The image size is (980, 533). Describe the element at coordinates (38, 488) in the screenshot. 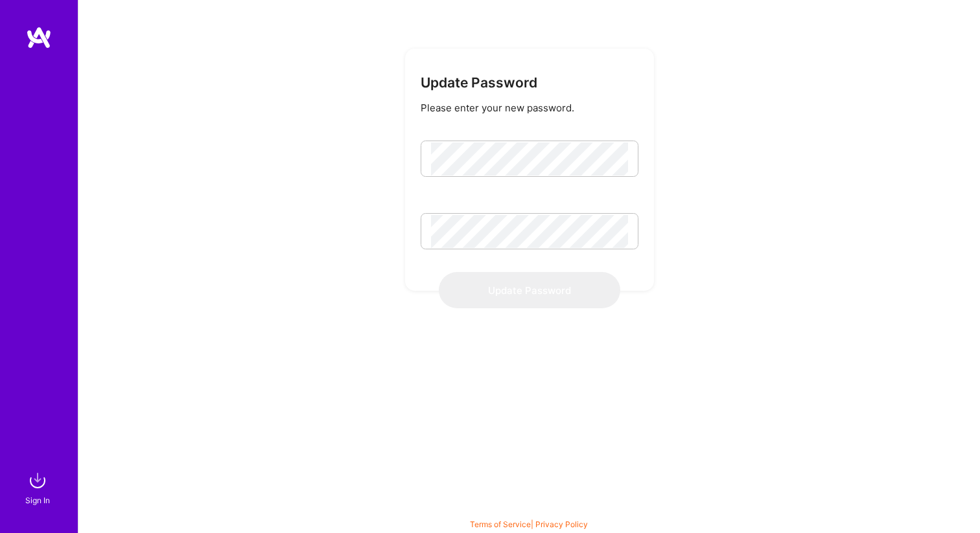

I see `a: sign inSign In` at that location.